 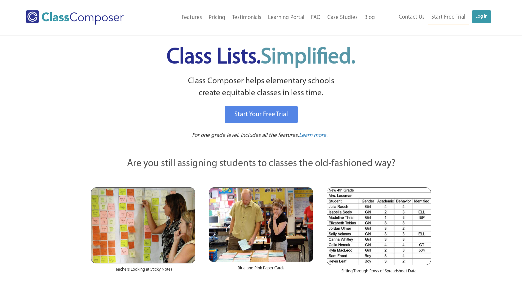 What do you see at coordinates (247, 18) in the screenshot?
I see `a: Testimonials` at bounding box center [247, 18].